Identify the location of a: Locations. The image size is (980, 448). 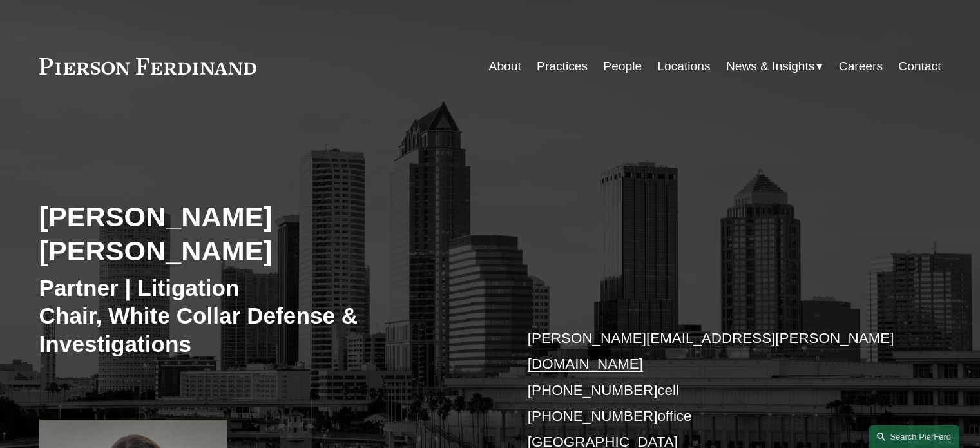
(684, 66).